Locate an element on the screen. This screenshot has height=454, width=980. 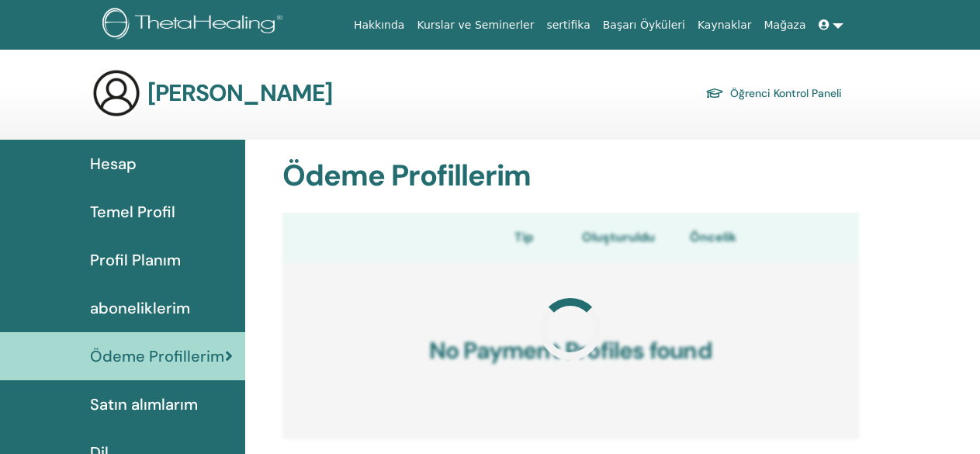
a: Mağaza is located at coordinates (784, 24).